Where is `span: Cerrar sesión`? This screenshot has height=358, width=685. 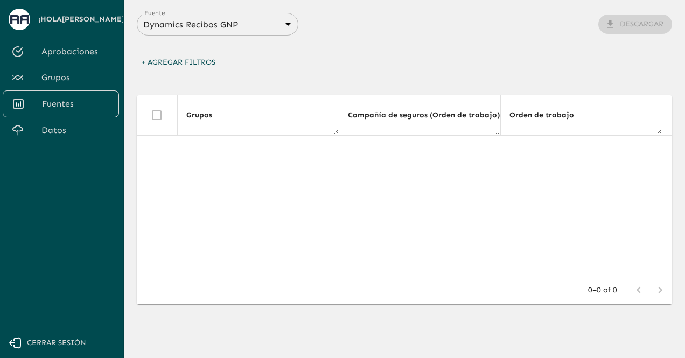
span: Cerrar sesión is located at coordinates (57, 343).